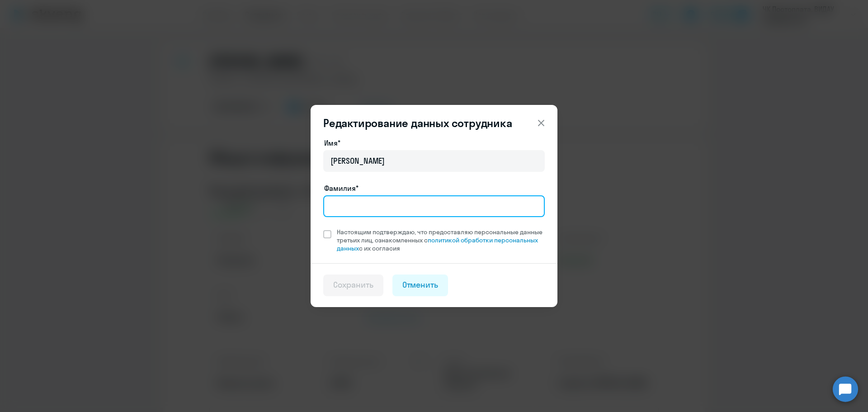  What do you see at coordinates (353, 286) in the screenshot?
I see `button: Сохранить` at bounding box center [353, 286].